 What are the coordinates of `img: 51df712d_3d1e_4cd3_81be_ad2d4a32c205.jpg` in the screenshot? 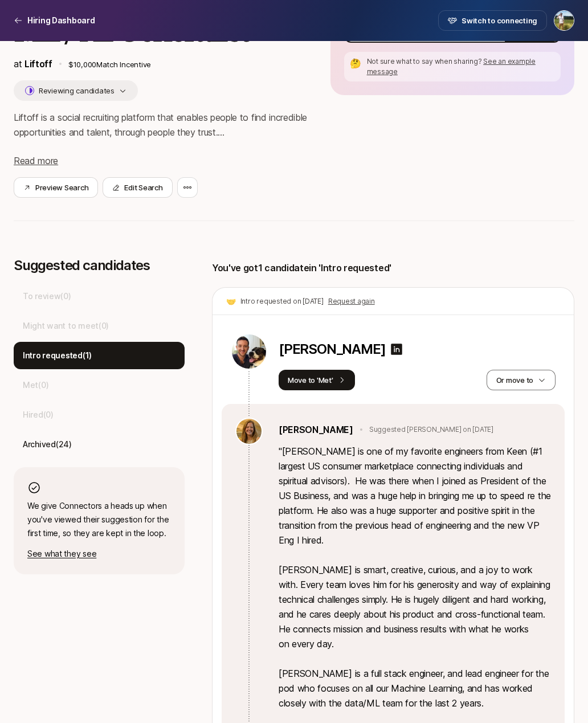 It's located at (249, 432).